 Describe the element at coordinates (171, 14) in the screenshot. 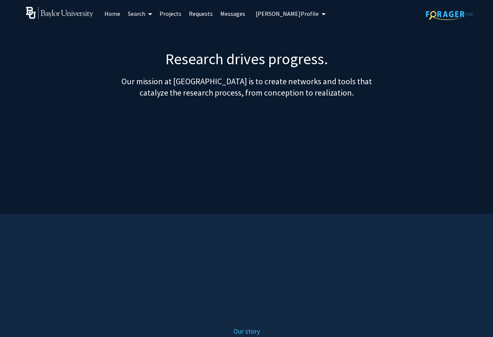

I see `a: Projects` at that location.